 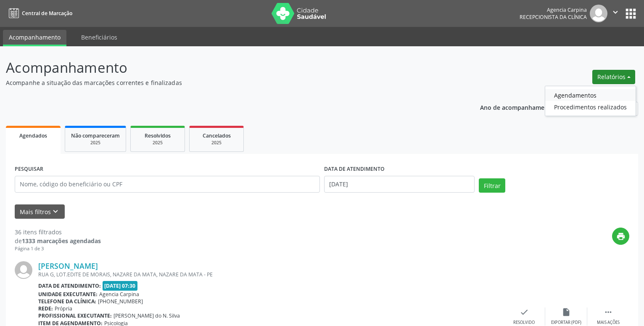 I want to click on div: Agencia Carpina, so click(x=553, y=10).